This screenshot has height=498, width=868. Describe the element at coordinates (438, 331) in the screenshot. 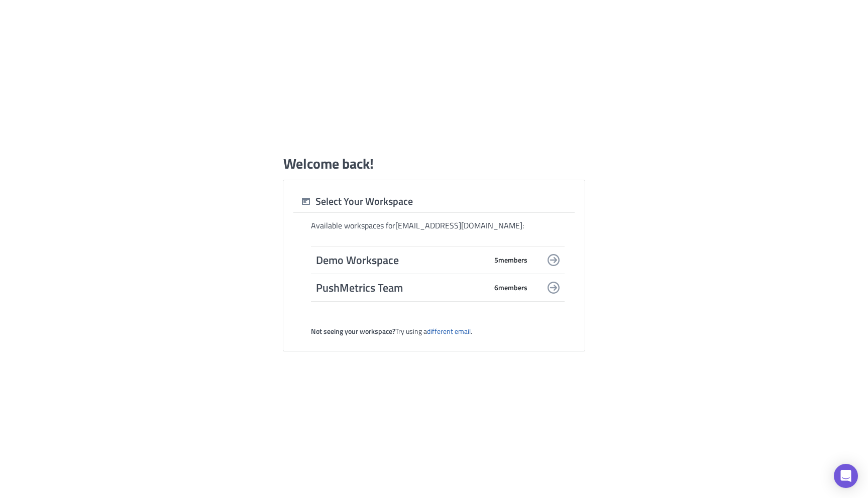

I see `div: Try using a .` at that location.